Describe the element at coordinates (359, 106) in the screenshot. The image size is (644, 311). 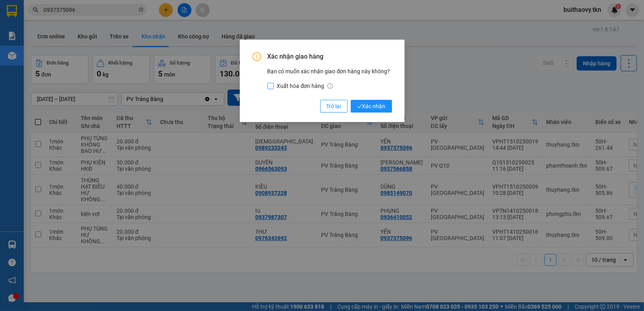
I see `span: check` at that location.